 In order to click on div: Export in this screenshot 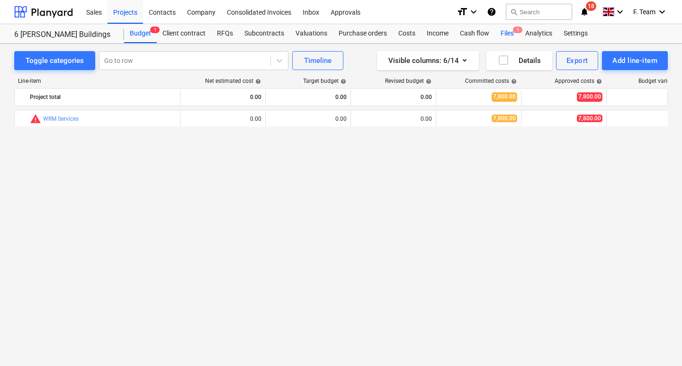, I will do `click(577, 61)`.